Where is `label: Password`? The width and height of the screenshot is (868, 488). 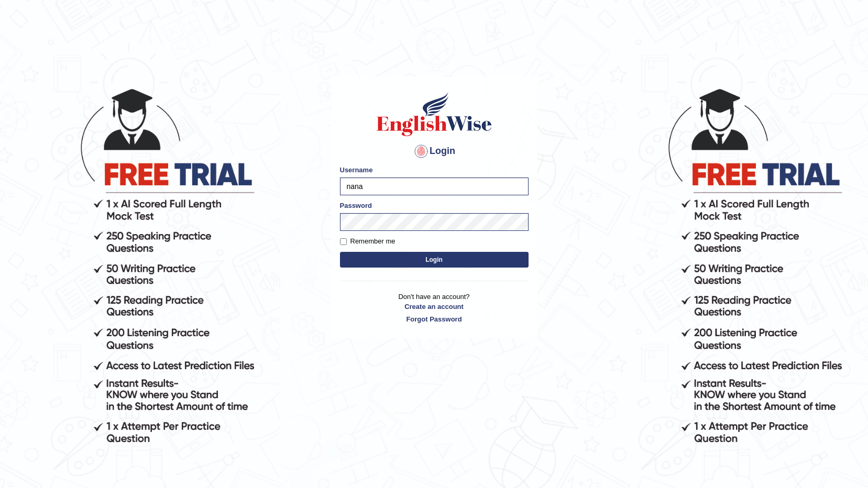
label: Password is located at coordinates (356, 205).